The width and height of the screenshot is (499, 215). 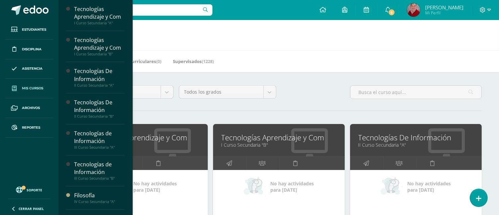 What do you see at coordinates (142, 144) in the screenshot?
I see `a: I Curso Secundaria "A"` at bounding box center [142, 144].